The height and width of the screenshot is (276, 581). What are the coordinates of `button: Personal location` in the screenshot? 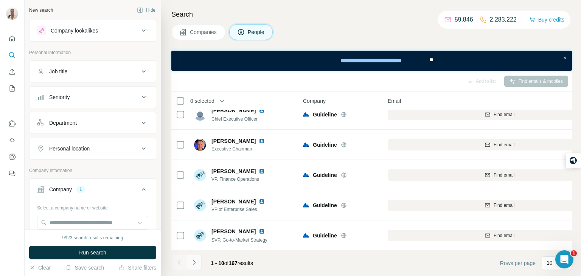 It's located at (93, 149).